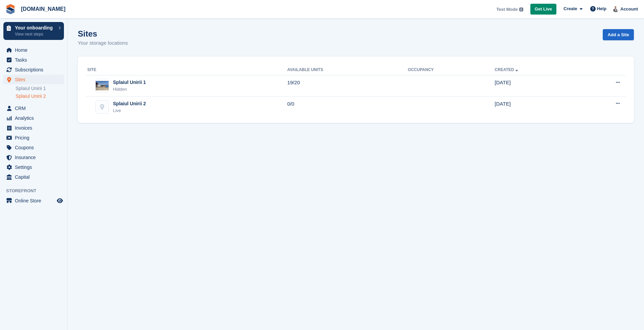 This screenshot has height=330, width=644. Describe the element at coordinates (129, 104) in the screenshot. I see `div: Splaiul Unirii 2` at that location.